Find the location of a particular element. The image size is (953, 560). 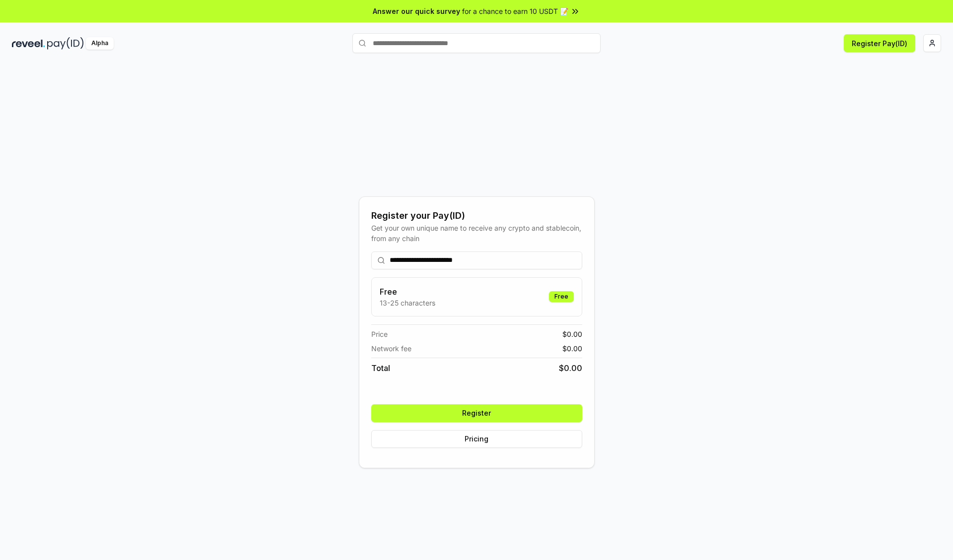

div: Register your Pay(ID) is located at coordinates (476, 216).